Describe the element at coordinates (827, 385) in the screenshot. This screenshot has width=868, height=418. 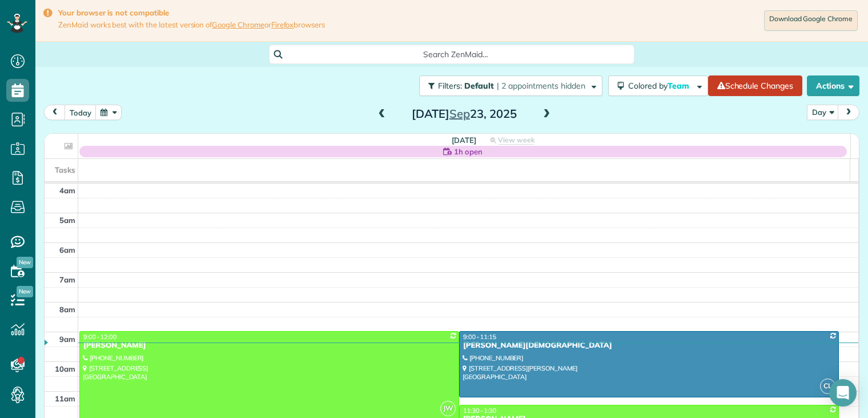
I see `span: CL` at that location.